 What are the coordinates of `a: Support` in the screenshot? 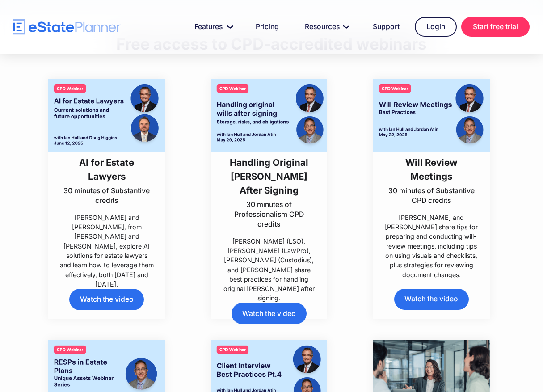 It's located at (386, 27).